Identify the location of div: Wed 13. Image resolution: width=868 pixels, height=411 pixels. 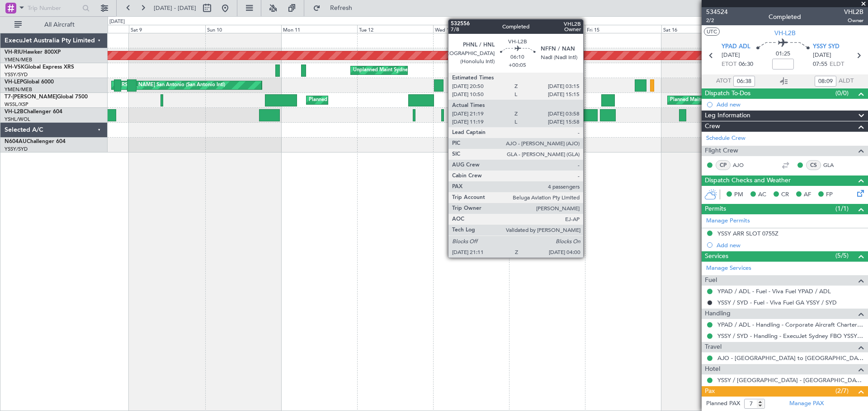
(471, 29).